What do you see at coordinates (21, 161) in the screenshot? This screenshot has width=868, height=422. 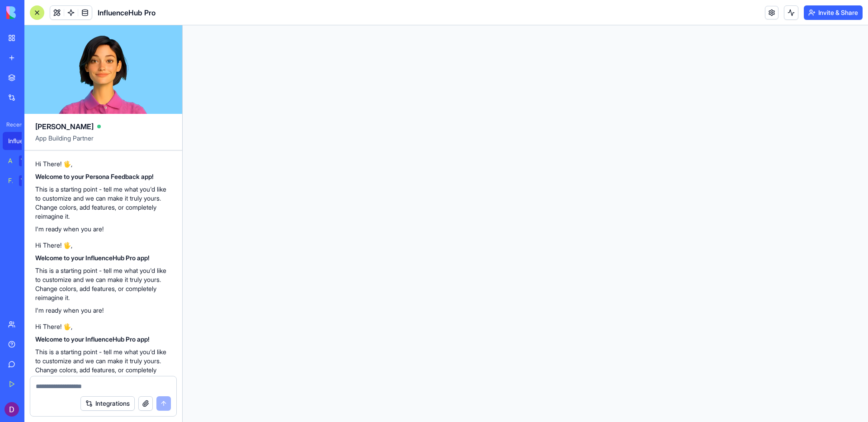 I see `a: AI Logo GeneratorTRY` at bounding box center [21, 161].